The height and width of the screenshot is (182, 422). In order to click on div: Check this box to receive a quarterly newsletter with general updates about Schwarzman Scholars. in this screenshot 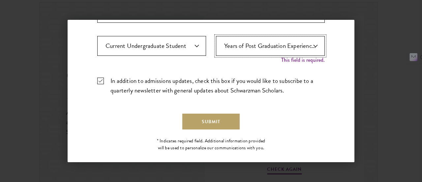, I will do `click(211, 85)`.